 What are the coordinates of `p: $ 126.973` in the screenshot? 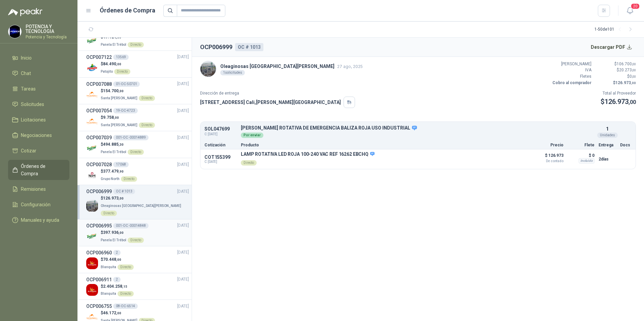 It's located at (546, 157).